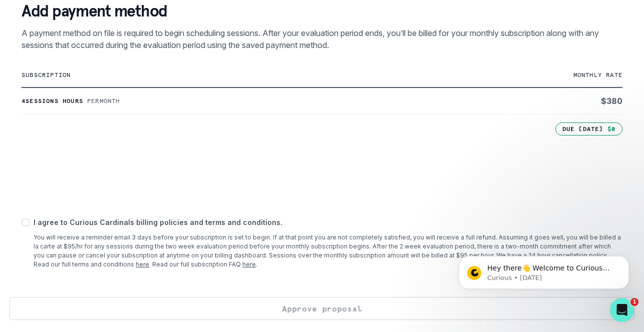 This screenshot has height=332, width=644. I want to click on button: Approve proposal, so click(322, 309).